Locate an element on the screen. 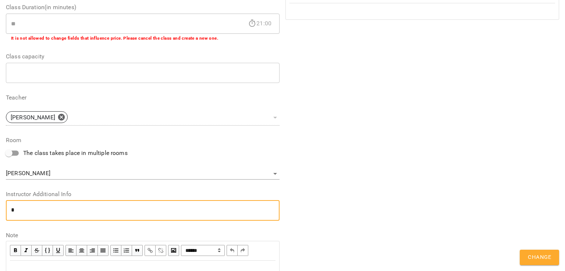 The height and width of the screenshot is (271, 565). label: Class capacity is located at coordinates (143, 57).